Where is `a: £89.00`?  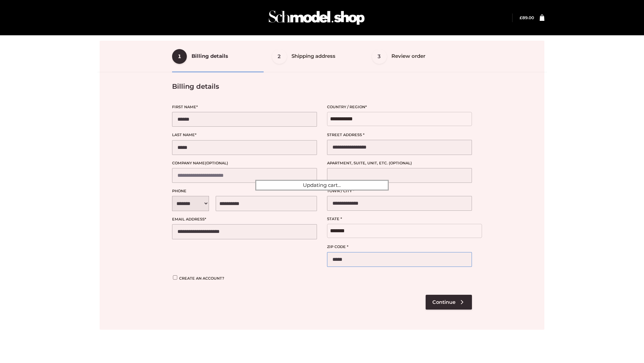 a: £89.00 is located at coordinates (527, 18).